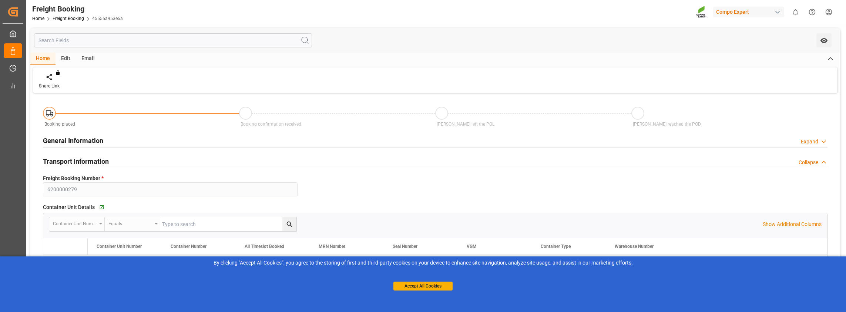 This screenshot has height=312, width=846. Describe the element at coordinates (188, 246) in the screenshot. I see `span: Container Number` at that location.